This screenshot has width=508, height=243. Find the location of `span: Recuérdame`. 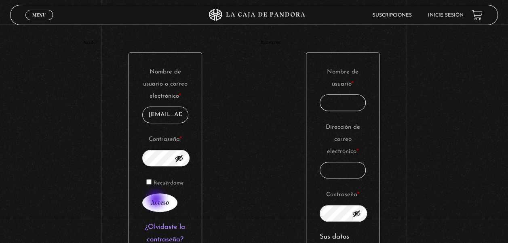

span: Recuérdame is located at coordinates (169, 183).